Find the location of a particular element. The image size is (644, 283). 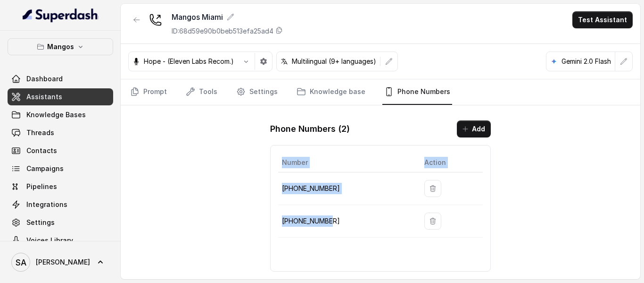

a: Pipelines is located at coordinates (61, 186).